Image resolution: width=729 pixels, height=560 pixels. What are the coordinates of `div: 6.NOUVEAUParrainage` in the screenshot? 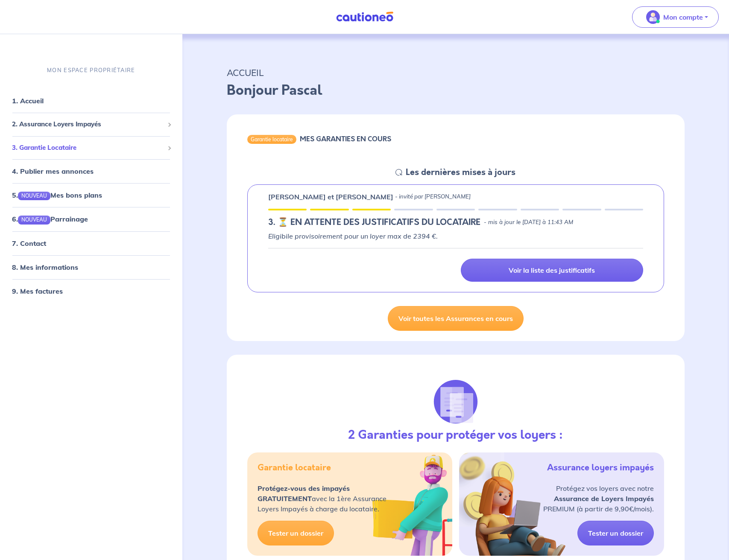 It's located at (91, 219).